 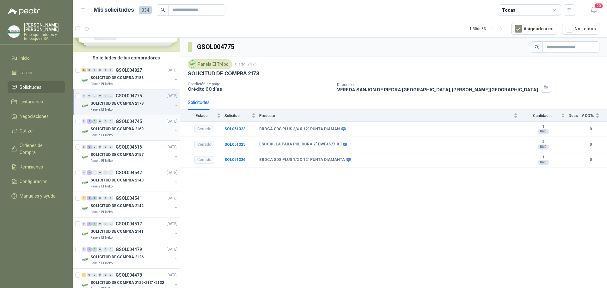 What do you see at coordinates (27, 73) in the screenshot?
I see `span: Tareas` at bounding box center [27, 73].